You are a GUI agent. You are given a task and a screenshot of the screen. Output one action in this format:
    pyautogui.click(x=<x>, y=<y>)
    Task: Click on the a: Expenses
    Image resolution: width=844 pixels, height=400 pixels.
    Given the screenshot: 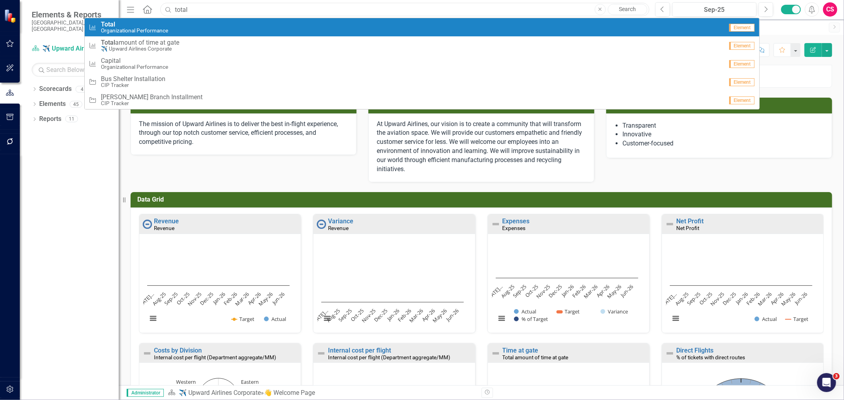 What is the action you would take?
    pyautogui.click(x=516, y=221)
    